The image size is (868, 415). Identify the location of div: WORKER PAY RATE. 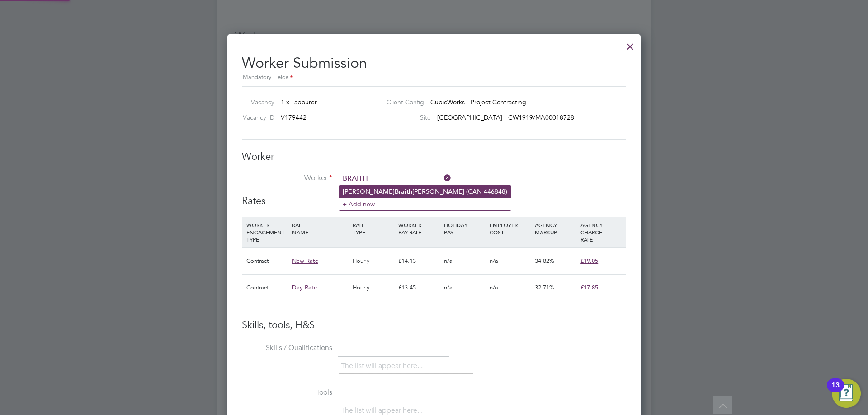
(419, 228).